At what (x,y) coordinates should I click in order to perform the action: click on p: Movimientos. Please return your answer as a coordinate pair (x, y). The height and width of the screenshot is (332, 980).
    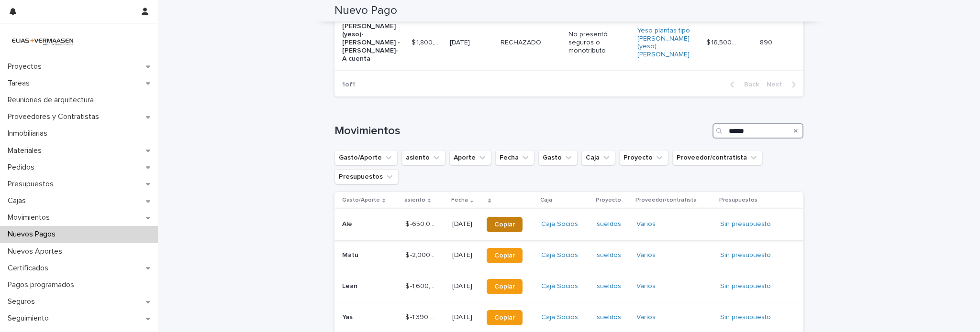
    Looking at the image, I should click on (30, 218).